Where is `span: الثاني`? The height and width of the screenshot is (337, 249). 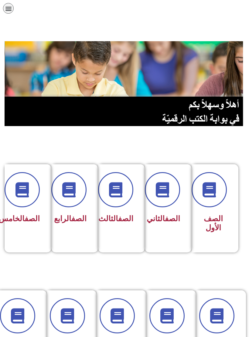 span: الثاني is located at coordinates (163, 219).